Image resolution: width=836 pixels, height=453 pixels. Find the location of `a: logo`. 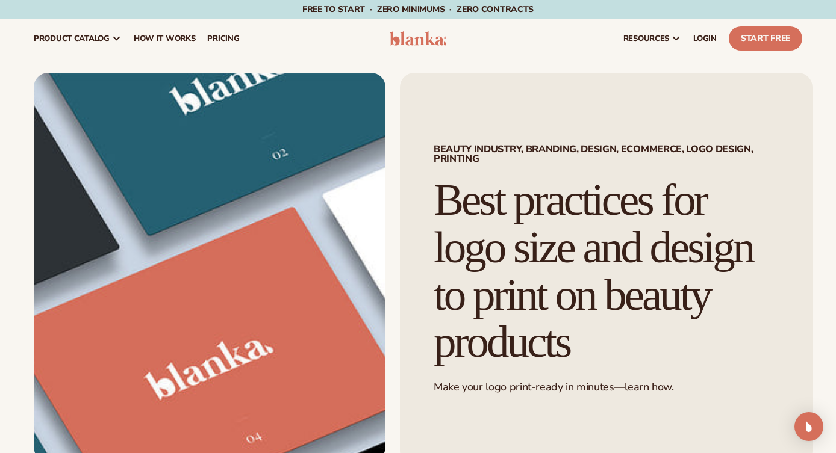

a: logo is located at coordinates (418, 39).